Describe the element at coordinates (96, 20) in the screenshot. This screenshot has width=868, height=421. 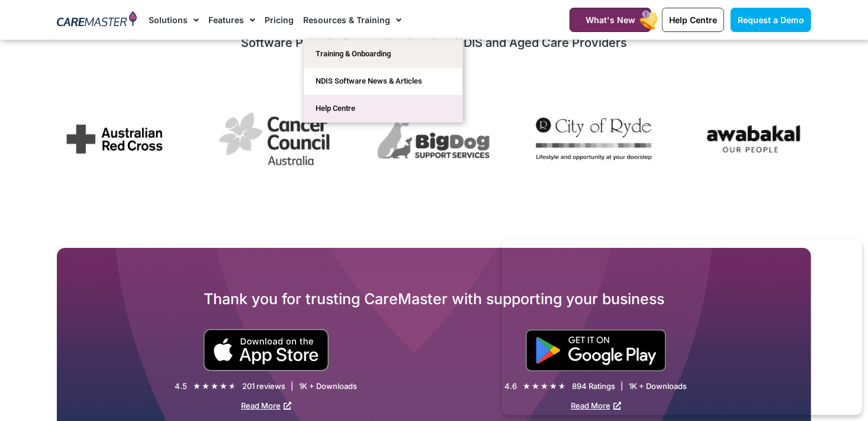
I see `img: CareMaster Logo` at that location.